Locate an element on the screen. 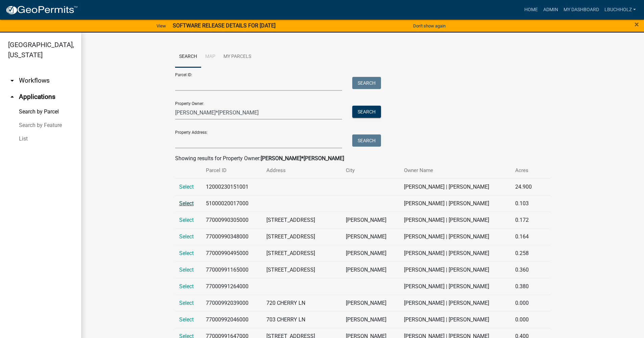 The height and width of the screenshot is (338, 644). button: Close is located at coordinates (637, 24).